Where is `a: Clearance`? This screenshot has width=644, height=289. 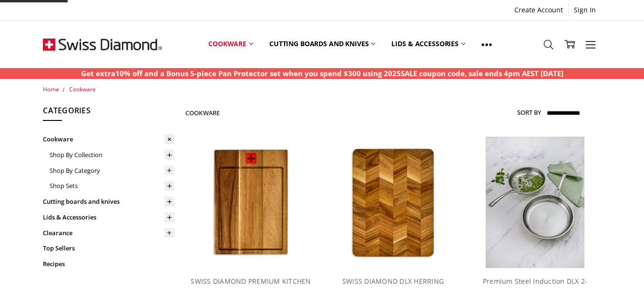 a: Clearance is located at coordinates (109, 233).